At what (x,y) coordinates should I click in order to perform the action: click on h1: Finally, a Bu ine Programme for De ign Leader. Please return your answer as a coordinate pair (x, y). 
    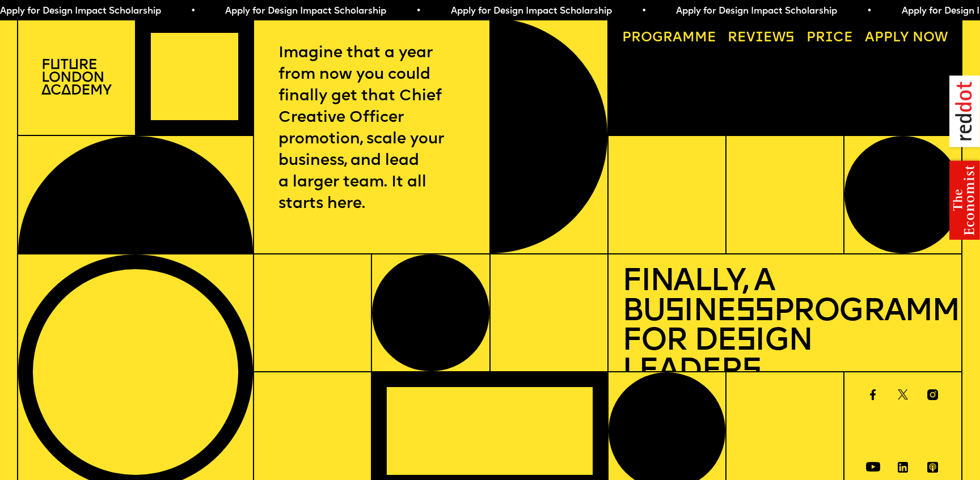
    Looking at the image, I should click on (785, 327).